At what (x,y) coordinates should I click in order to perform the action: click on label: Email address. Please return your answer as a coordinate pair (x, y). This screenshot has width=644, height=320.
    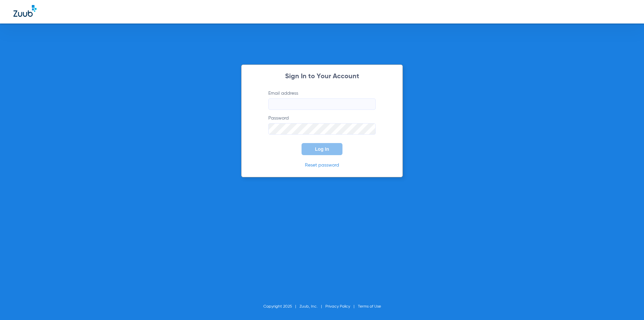
    Looking at the image, I should click on (322, 100).